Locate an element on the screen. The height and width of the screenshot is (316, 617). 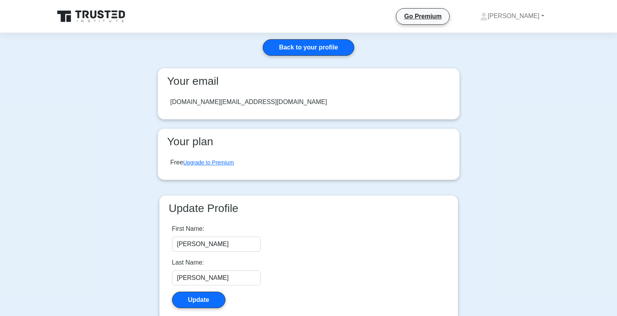
a: Upgrade to Premium is located at coordinates (208, 163).